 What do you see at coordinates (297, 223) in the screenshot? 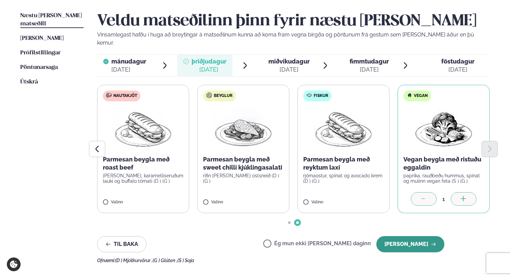
I see `span: Go to slide 2` at bounding box center [297, 223].